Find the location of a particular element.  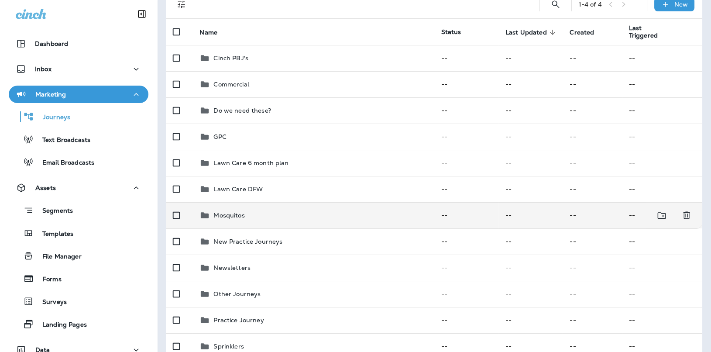

p: Practice Journey is located at coordinates (238, 320).